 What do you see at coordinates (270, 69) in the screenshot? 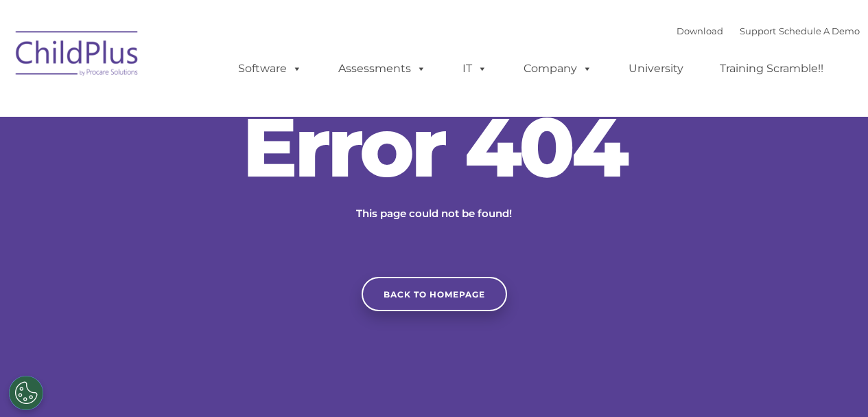
I see `a: Software` at bounding box center [270, 69].